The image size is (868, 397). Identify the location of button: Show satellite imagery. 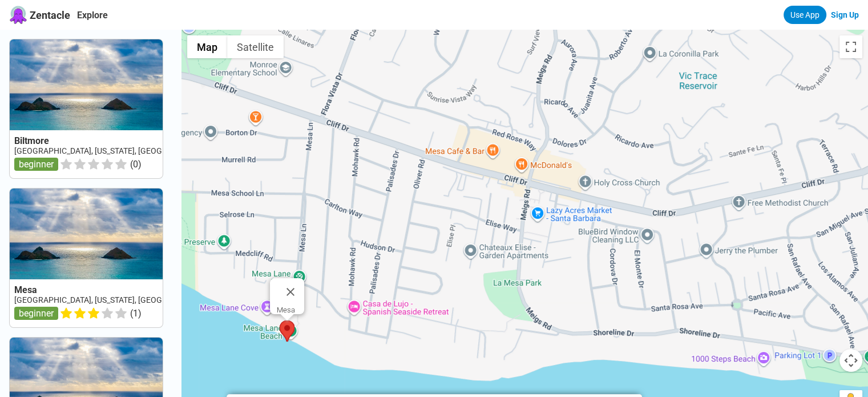
(255, 46).